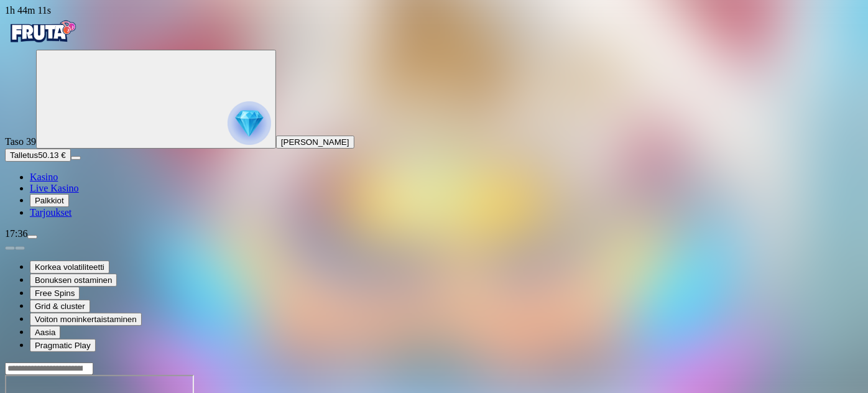 The height and width of the screenshot is (393, 868). Describe the element at coordinates (70, 267) in the screenshot. I see `span: Korkea volatiliteetti` at that location.